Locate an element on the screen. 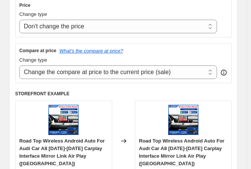  i: What's the compare at price? is located at coordinates (91, 51).